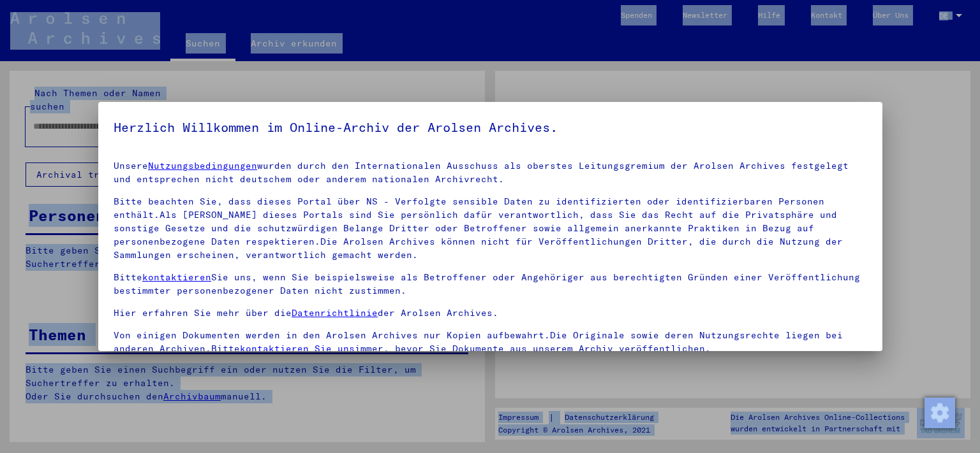  I want to click on a: Datenrichtlinie, so click(334, 313).